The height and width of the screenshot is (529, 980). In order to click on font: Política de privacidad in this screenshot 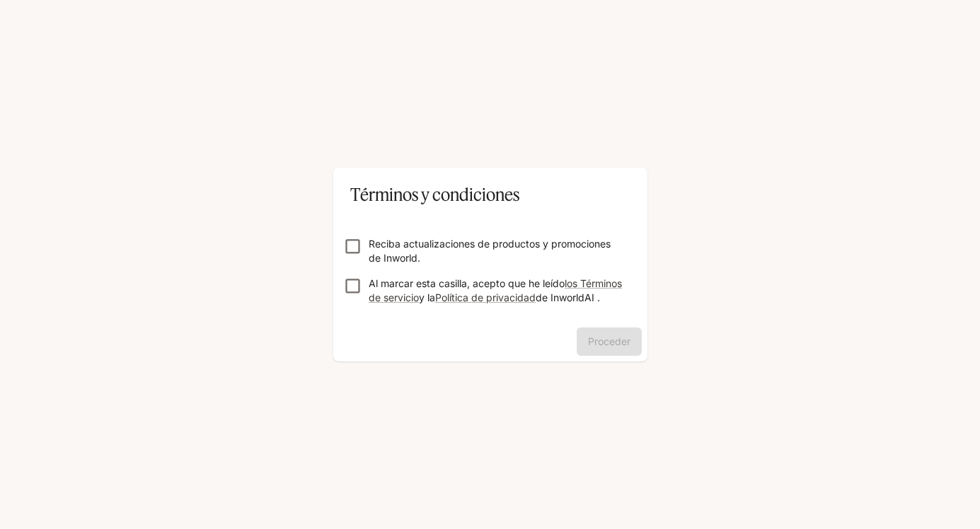, I will do `click(486, 297)`.